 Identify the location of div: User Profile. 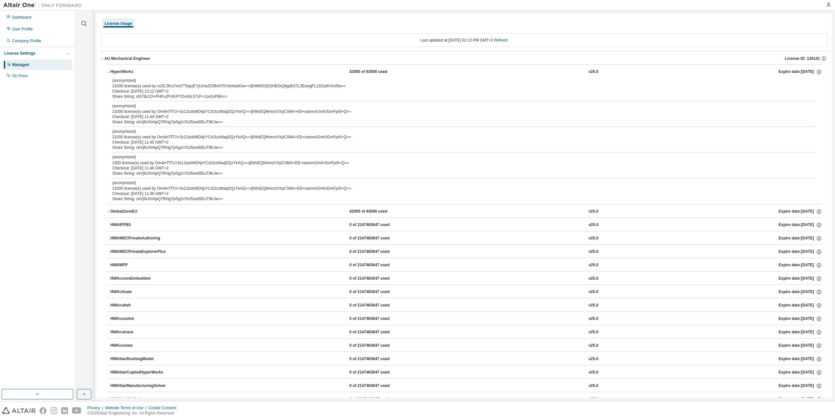
(22, 29).